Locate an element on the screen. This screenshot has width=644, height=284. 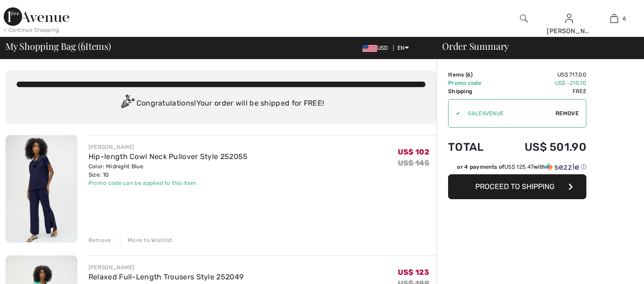
span: USD is located at coordinates (377, 48).